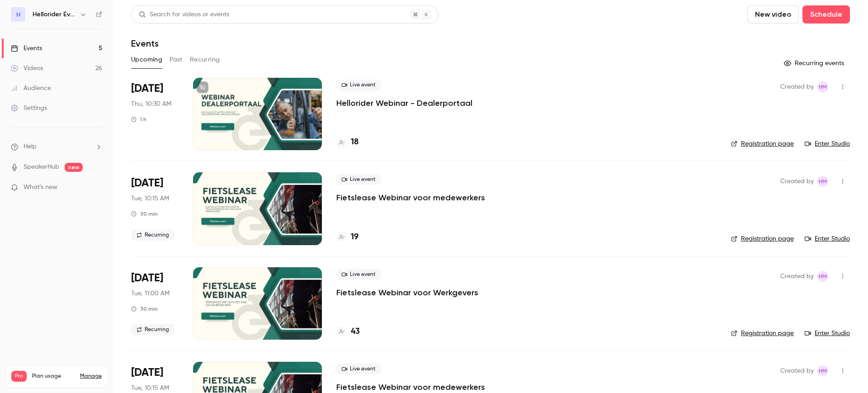 This screenshot has width=868, height=393. Describe the element at coordinates (356, 332) in the screenshot. I see `h4: 43` at that location.